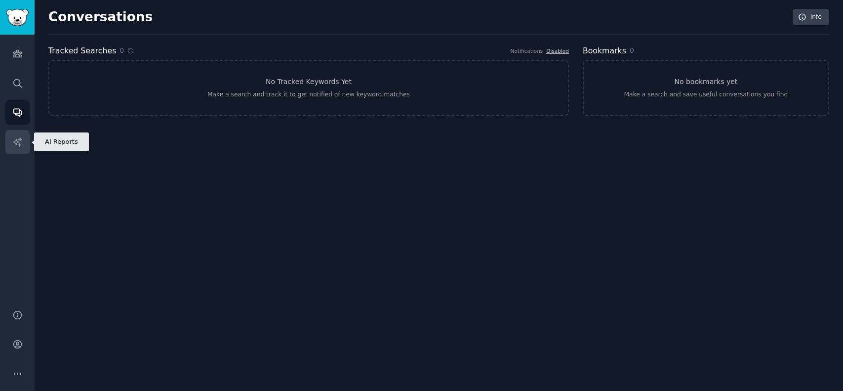 The image size is (843, 391). What do you see at coordinates (100, 17) in the screenshot?
I see `h2: Conversations` at bounding box center [100, 17].